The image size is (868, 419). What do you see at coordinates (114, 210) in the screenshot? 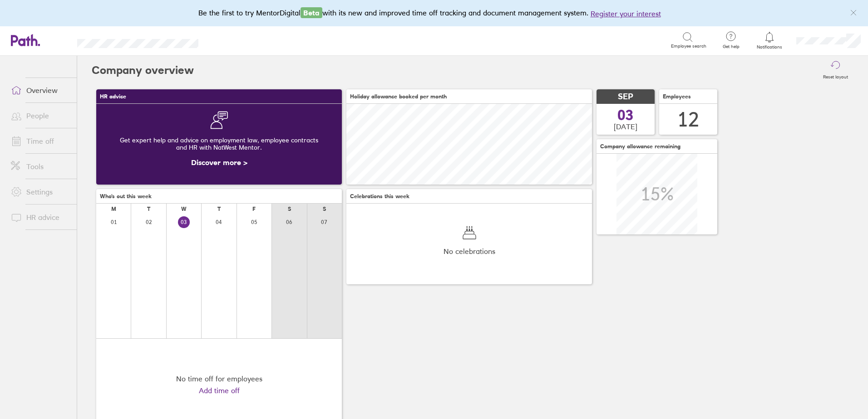
I see `div: M` at bounding box center [114, 210].